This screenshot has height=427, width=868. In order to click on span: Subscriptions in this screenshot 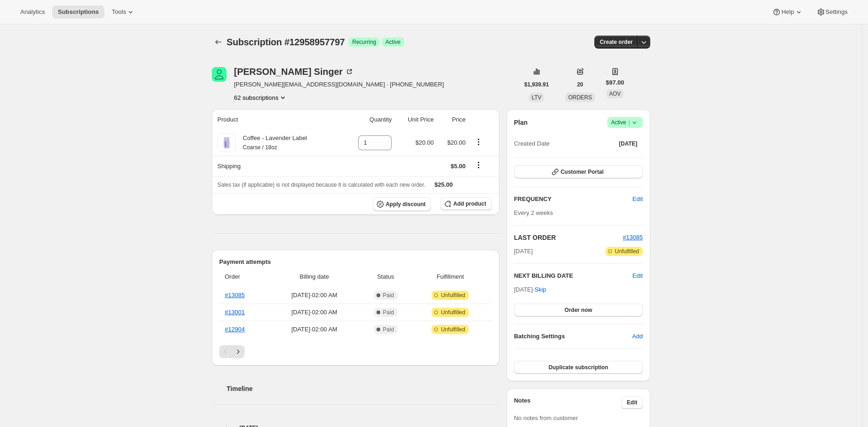, I will do `click(78, 12)`.